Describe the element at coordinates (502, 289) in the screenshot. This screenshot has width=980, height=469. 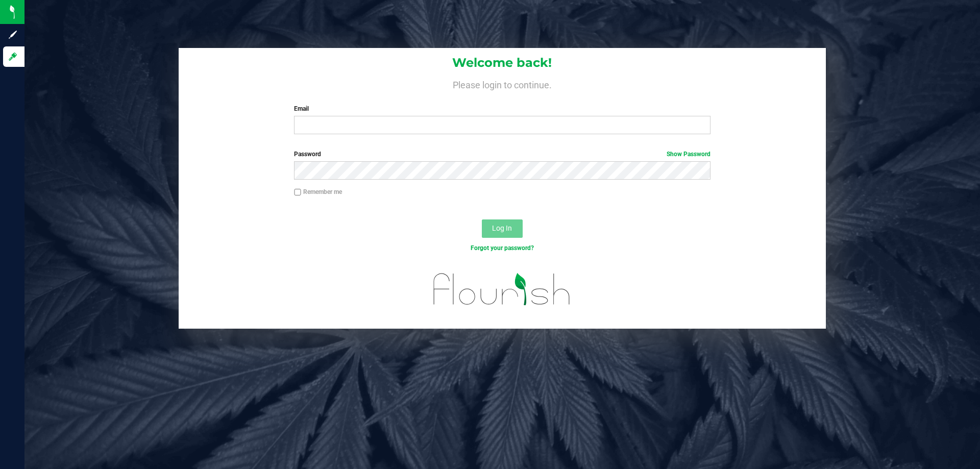
I see `img: flourish_logo.svg` at that location.